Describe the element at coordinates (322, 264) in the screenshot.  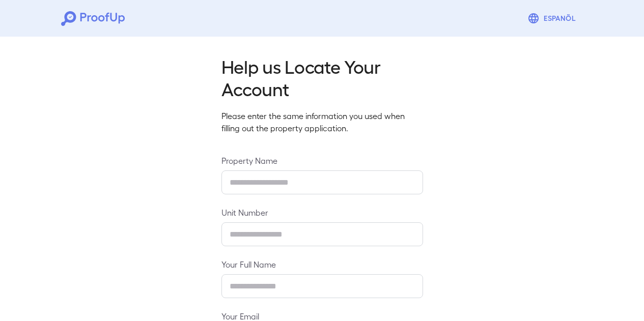
I see `label: Your Full Name` at that location.